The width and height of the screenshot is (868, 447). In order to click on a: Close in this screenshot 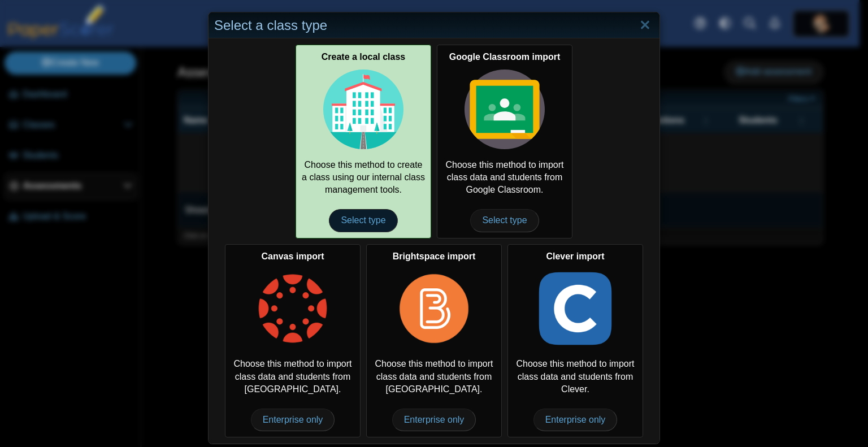, I will do `click(645, 25)`.